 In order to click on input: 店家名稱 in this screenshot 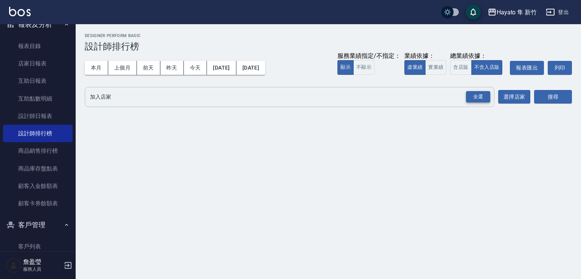, I will do `click(284, 97)`.